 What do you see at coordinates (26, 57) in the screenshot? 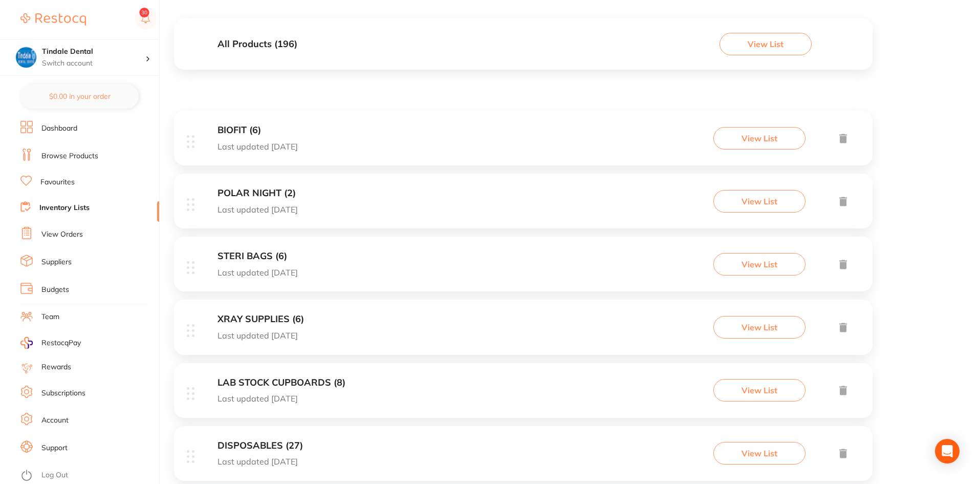
I see `img: Tindale Dental` at bounding box center [26, 57].